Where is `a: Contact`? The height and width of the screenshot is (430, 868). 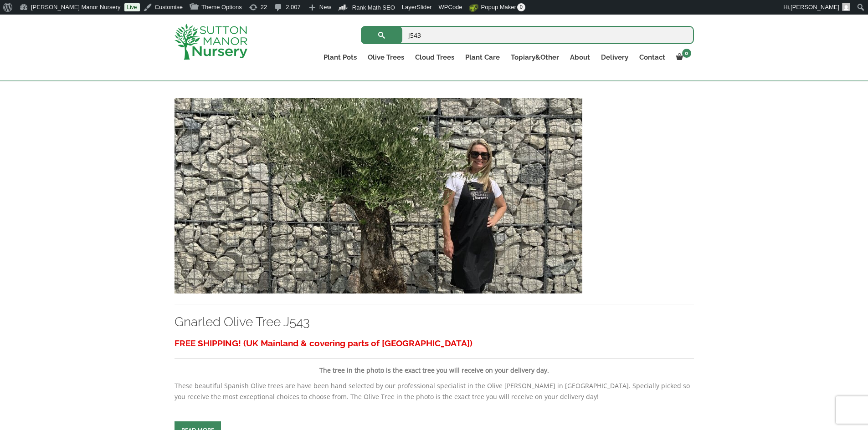 a: Contact is located at coordinates (652, 57).